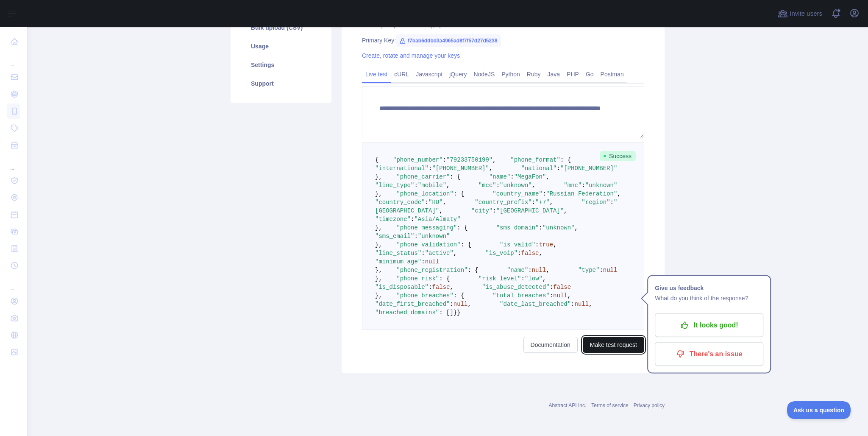 The image size is (868, 436). What do you see at coordinates (402, 287) in the screenshot?
I see `span: "is_disposable"` at bounding box center [402, 287].